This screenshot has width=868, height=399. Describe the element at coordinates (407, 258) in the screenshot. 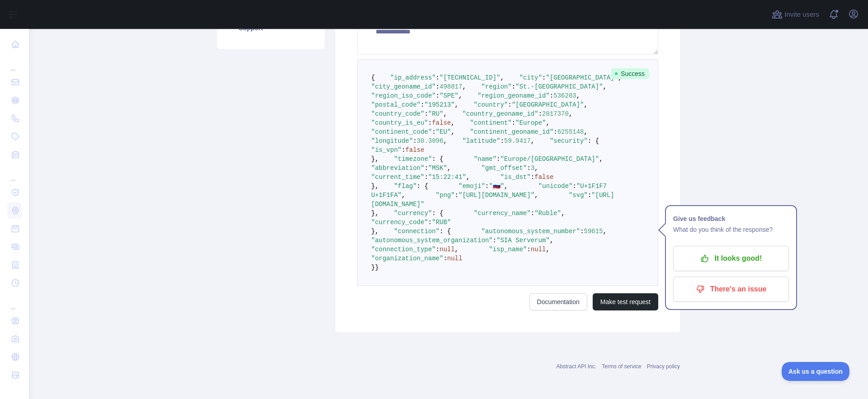

I see `span: "organization_name"` at that location.